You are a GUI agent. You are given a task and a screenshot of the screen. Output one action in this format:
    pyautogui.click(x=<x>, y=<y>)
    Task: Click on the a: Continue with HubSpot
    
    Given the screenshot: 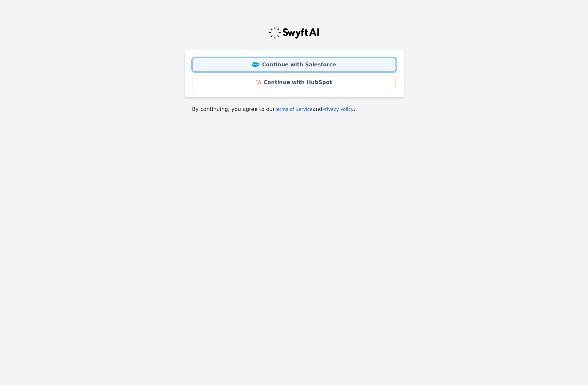 What is the action you would take?
    pyautogui.click(x=294, y=83)
    